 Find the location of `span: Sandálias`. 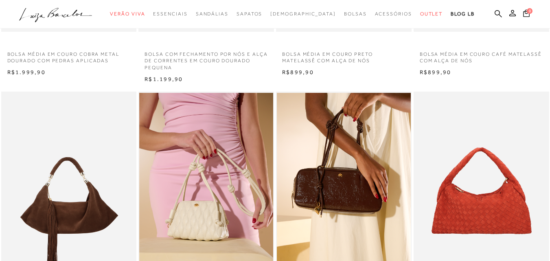

span: Sandálias is located at coordinates (212, 14).